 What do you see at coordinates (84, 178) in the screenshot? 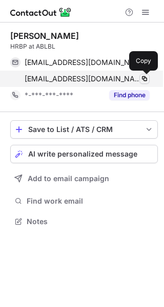
I see `button: Add to email campaign` at bounding box center [84, 178].